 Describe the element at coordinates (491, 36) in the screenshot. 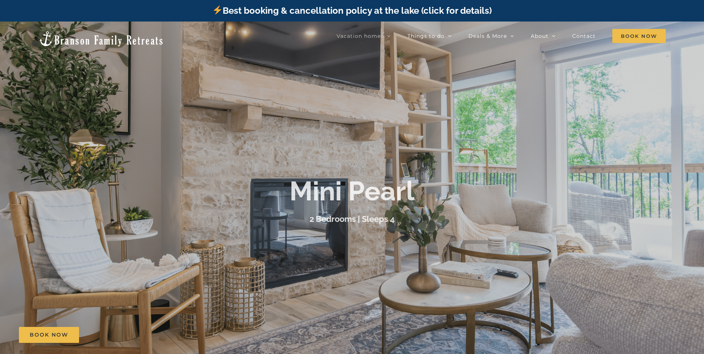

I see `a: Deals & More` at that location.